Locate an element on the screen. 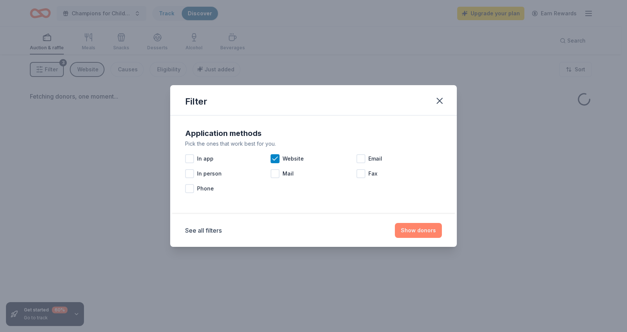 The width and height of the screenshot is (627, 332). span: Phone is located at coordinates (205, 188).